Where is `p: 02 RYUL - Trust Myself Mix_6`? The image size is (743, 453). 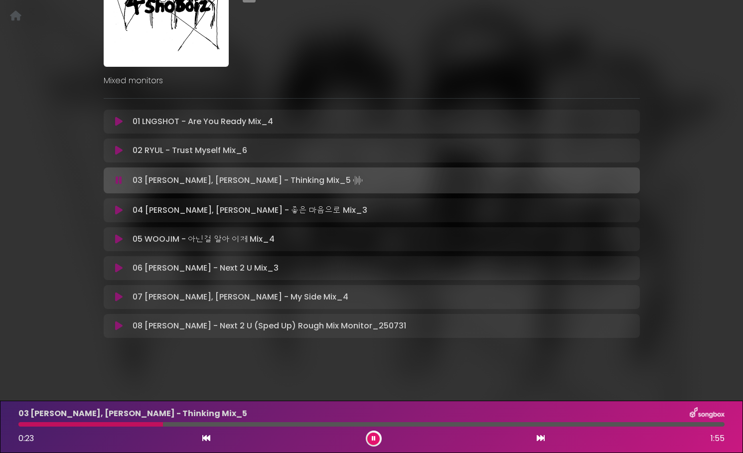
p: 02 RYUL - Trust Myself Mix_6 is located at coordinates (190, 150).